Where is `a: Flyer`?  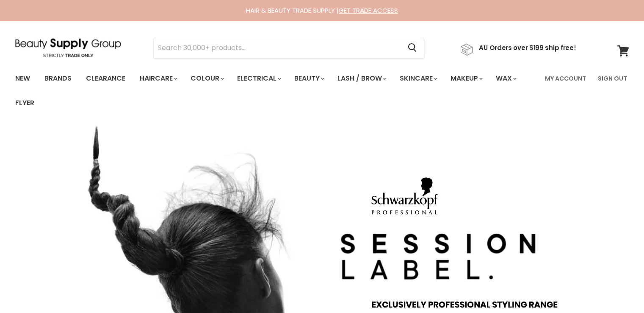
a: Flyer is located at coordinates (25, 103).